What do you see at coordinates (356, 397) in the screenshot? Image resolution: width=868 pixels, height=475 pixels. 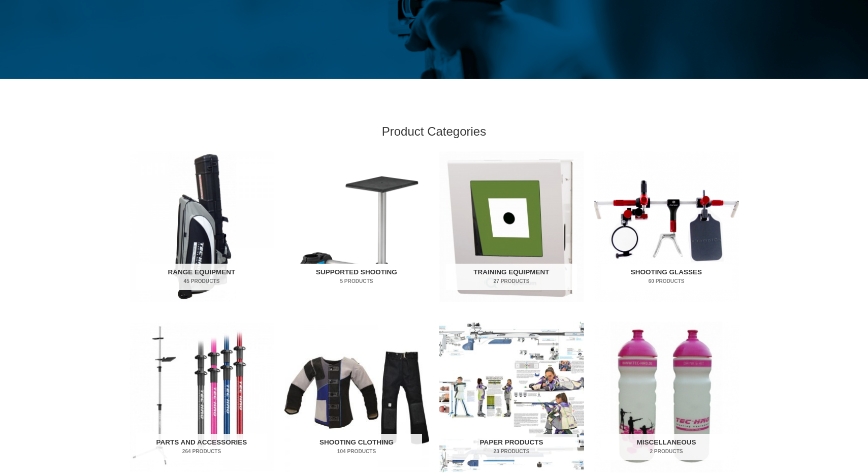 I see `a: Visit product category Shooting Clothing` at bounding box center [356, 397].